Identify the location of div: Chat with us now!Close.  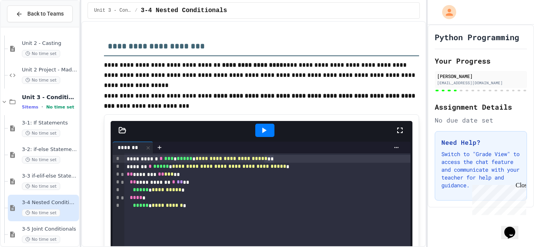
(29, 26).